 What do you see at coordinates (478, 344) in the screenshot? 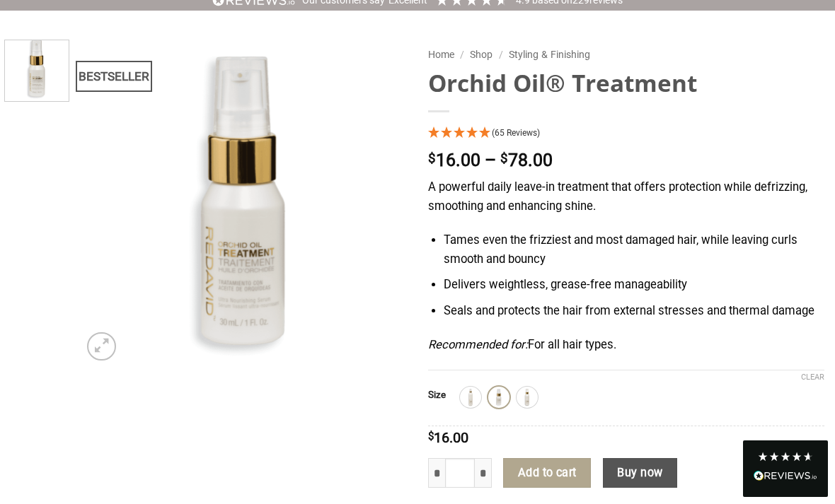
I see `em: Recommended for:` at bounding box center [478, 344].